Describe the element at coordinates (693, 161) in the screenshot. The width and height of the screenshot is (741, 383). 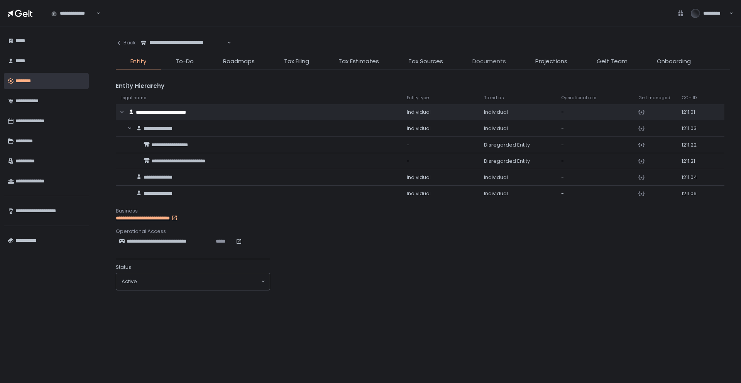
I see `div: 1211.21` at that location.